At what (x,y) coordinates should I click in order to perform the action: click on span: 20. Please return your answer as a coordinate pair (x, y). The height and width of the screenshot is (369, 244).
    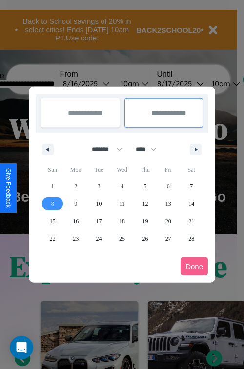
    Looking at the image, I should click on (168, 221).